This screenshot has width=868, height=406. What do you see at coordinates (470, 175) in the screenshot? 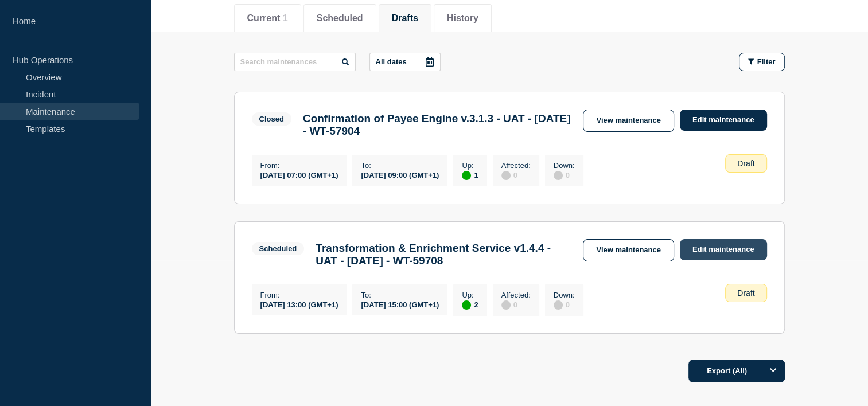
I see `div: 1` at bounding box center [470, 175].